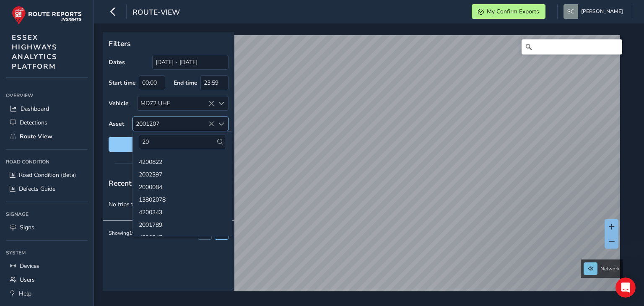 This screenshot has width=644, height=306. Describe the element at coordinates (136, 233) in the screenshot. I see `div: Showing 1 to 20 of 30 trips` at that location.